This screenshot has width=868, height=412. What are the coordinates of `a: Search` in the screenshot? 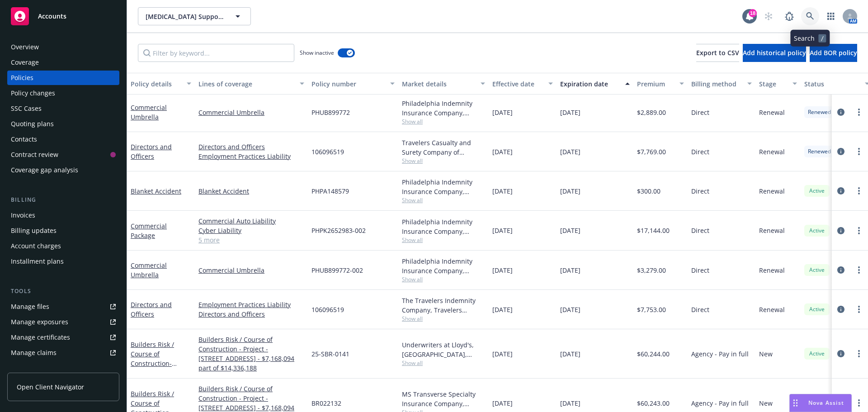 It's located at (810, 16).